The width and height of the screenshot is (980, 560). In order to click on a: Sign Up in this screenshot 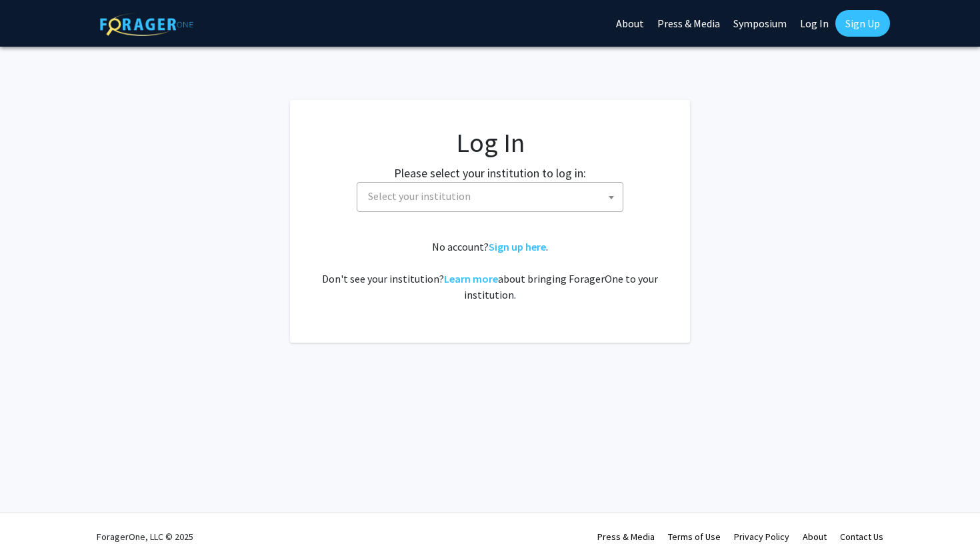, I will do `click(863, 24)`.